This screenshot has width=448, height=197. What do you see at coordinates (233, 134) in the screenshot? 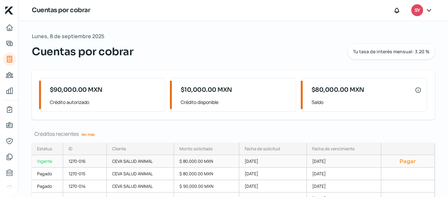
I see `div: Créditos recientes` at bounding box center [233, 134].